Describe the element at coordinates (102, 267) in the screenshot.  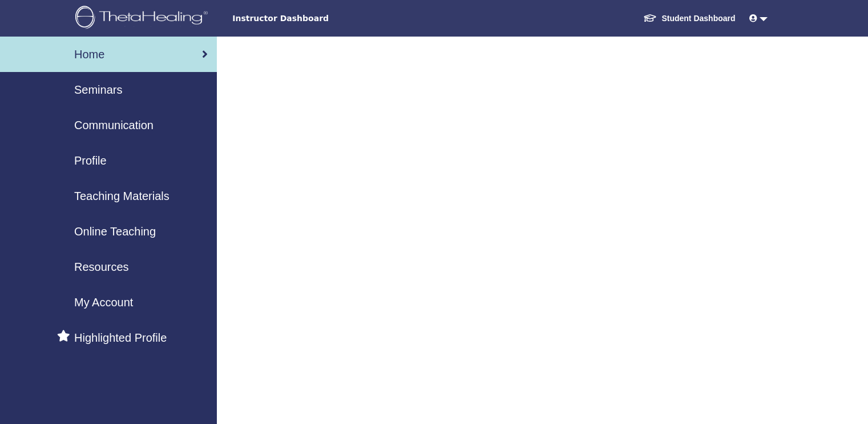
I see `span: Resources` at that location.